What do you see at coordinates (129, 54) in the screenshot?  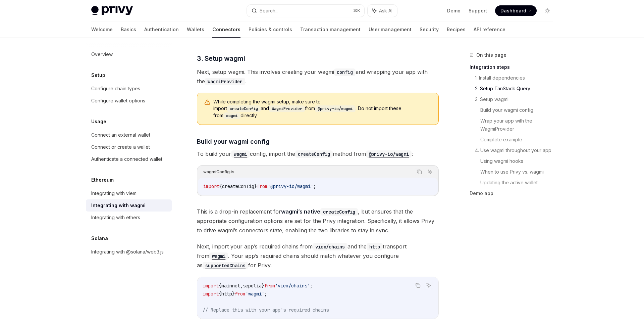 I see `a: Overview` at bounding box center [129, 54].